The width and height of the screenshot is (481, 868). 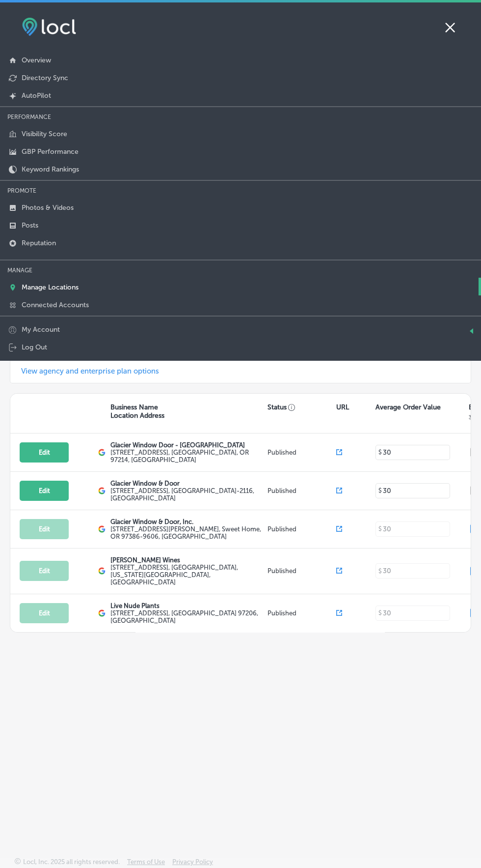 I want to click on p: Live Nude Plants, so click(x=187, y=605).